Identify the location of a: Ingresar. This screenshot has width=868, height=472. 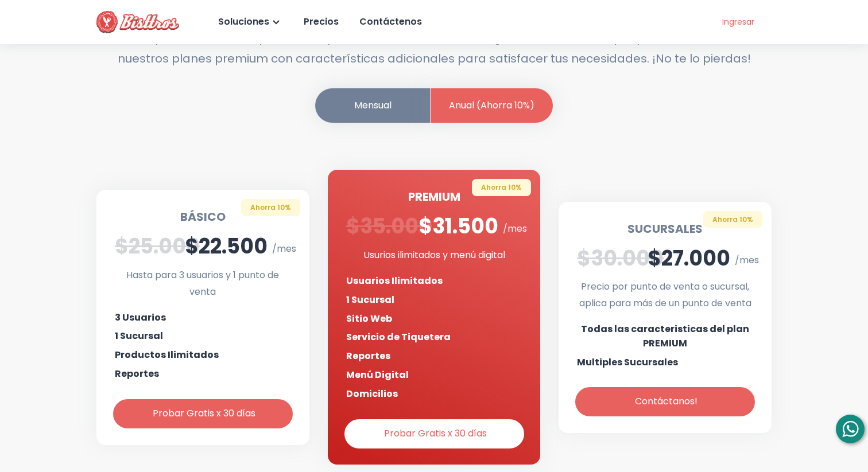
(737, 22).